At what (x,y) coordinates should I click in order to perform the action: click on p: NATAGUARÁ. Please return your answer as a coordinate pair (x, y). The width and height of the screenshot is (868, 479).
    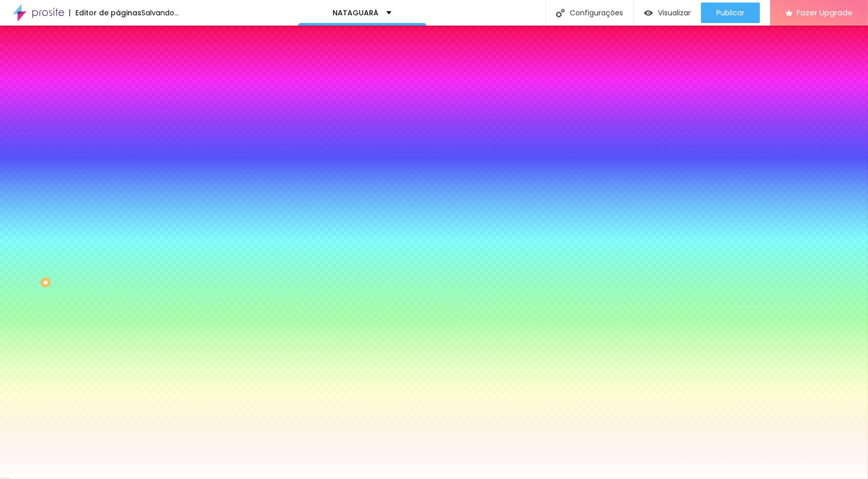
    Looking at the image, I should click on (356, 13).